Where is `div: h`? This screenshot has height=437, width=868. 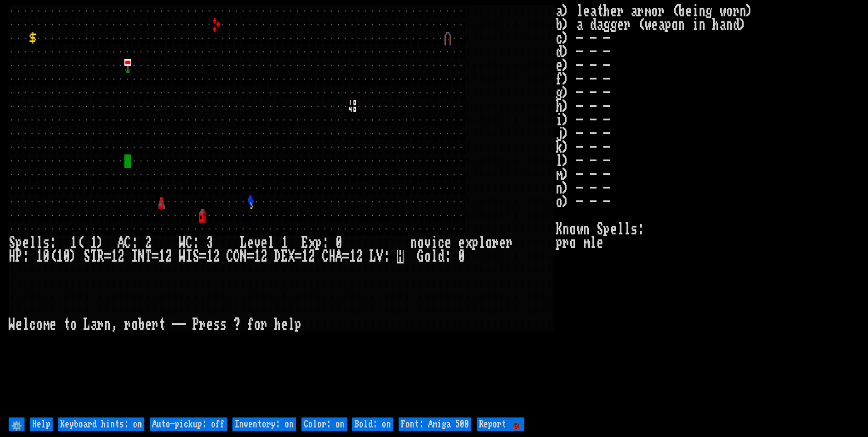
div: h is located at coordinates (278, 325).